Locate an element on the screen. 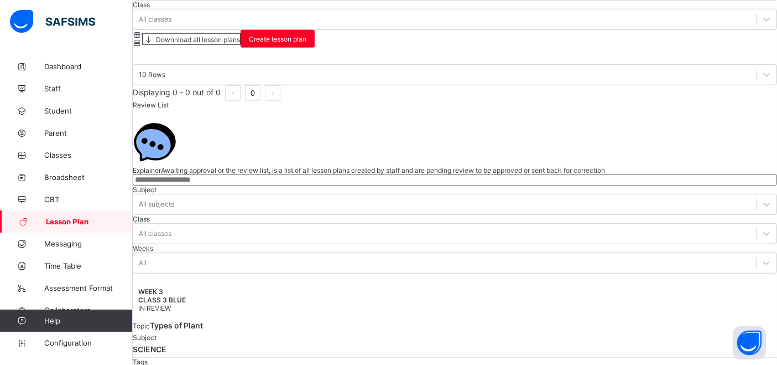 The height and width of the screenshot is (365, 777). li: 上一页 is located at coordinates (233, 93).